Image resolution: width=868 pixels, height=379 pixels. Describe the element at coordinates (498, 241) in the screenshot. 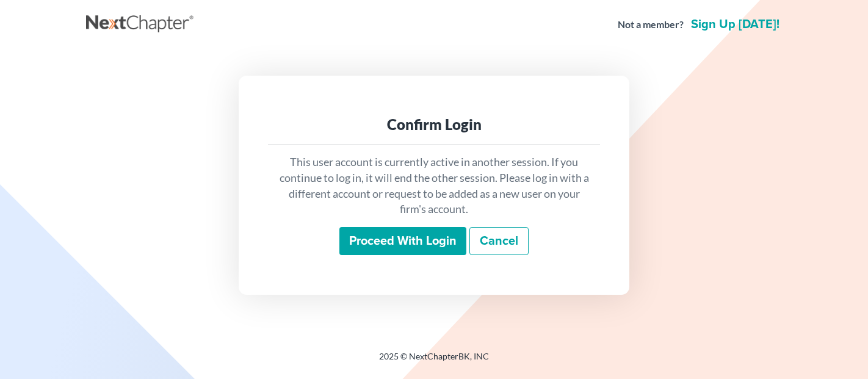

I see `a: Cancel` at that location.